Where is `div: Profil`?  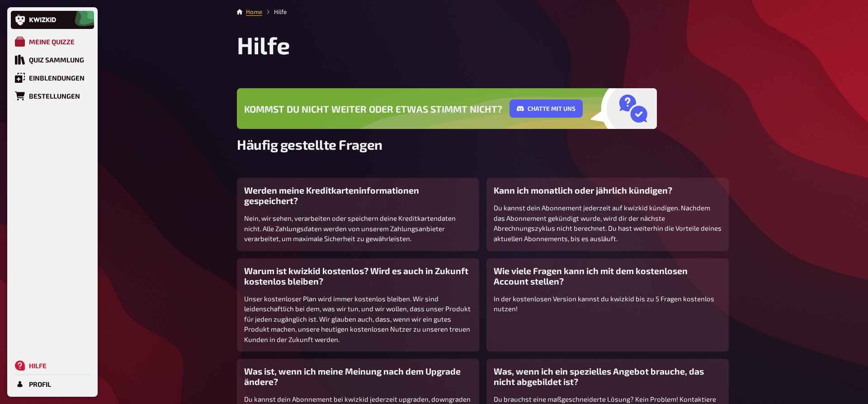 div: Profil is located at coordinates (40, 384).